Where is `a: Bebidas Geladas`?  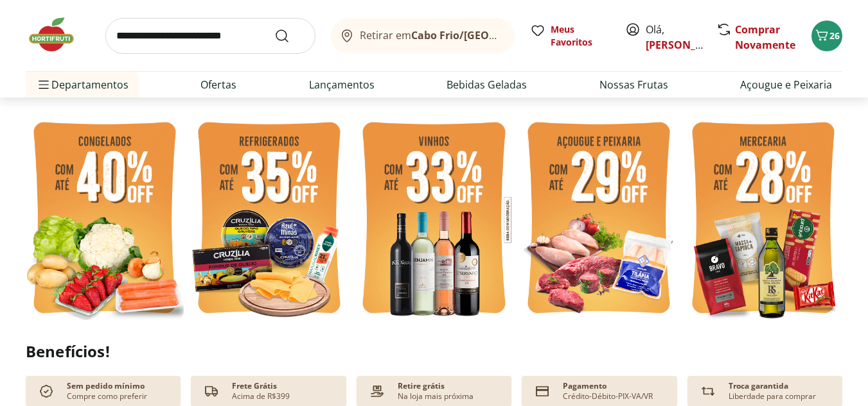
a: Bebidas Geladas is located at coordinates (486, 84).